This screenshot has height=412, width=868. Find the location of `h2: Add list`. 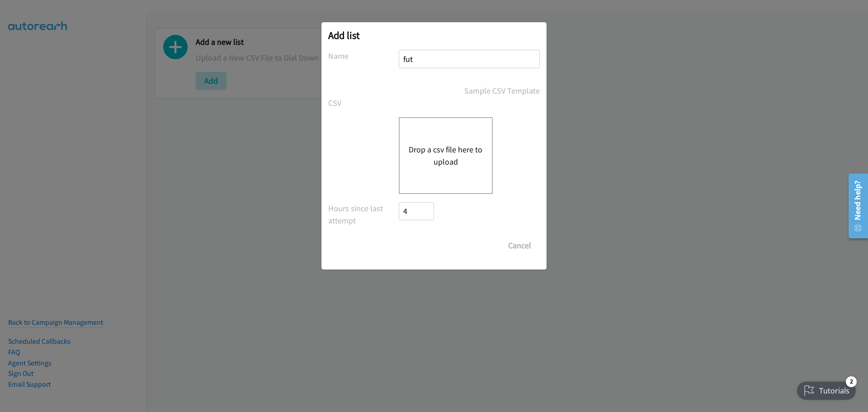

h2: Add list is located at coordinates (434, 36).